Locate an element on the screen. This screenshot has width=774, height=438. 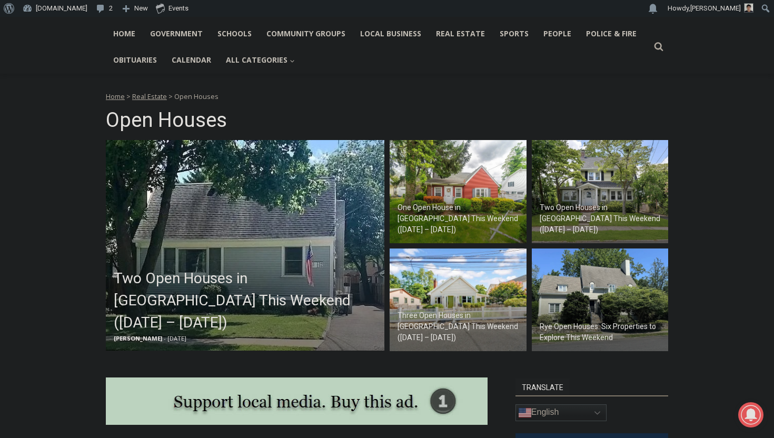
div: Birds of Prey: Falcon and hawk demos is located at coordinates (128, 58).